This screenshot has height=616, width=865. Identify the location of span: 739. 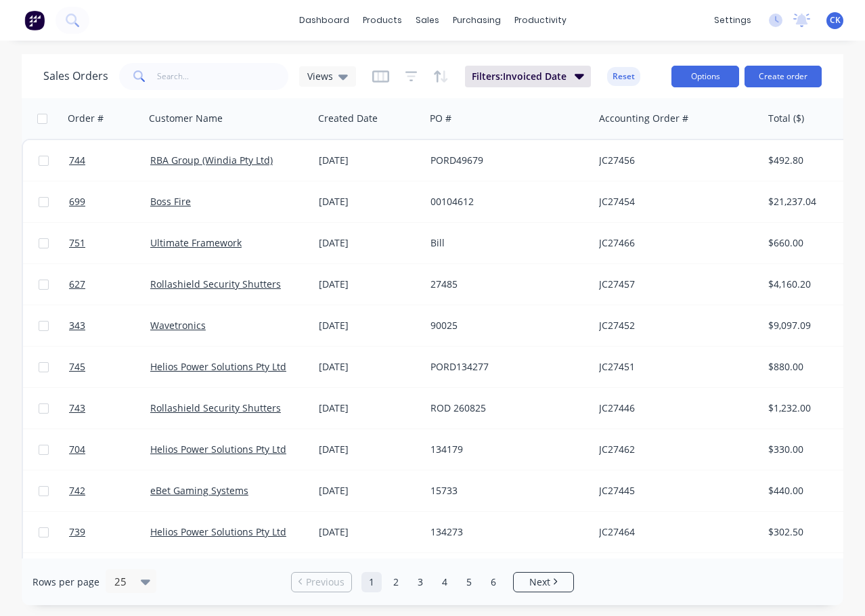
(77, 532).